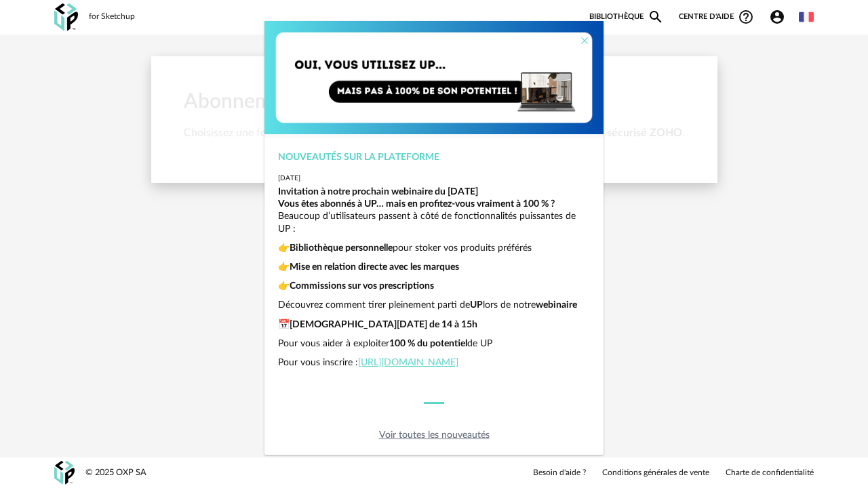  I want to click on strong: Bibliothèque personnelle, so click(341, 248).